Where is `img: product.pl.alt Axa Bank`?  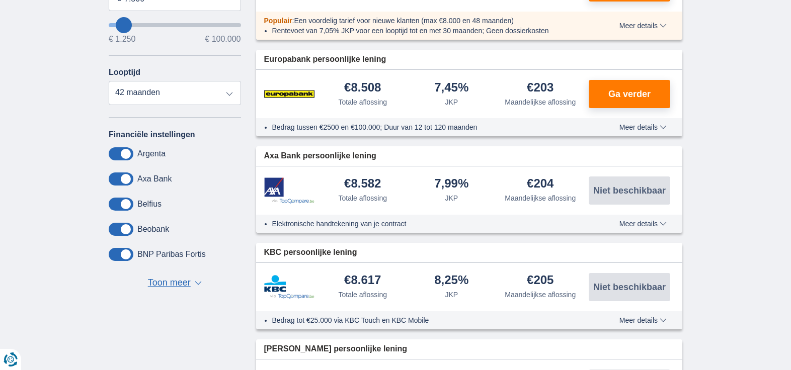
img: product.pl.alt Axa Bank is located at coordinates (289, 191).